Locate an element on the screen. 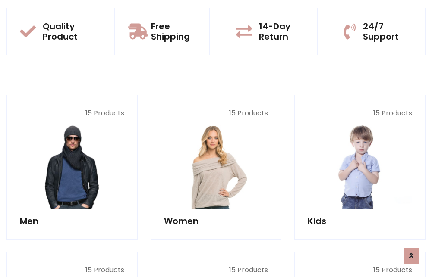 The height and width of the screenshot is (277, 432). h5: Men is located at coordinates (72, 221).